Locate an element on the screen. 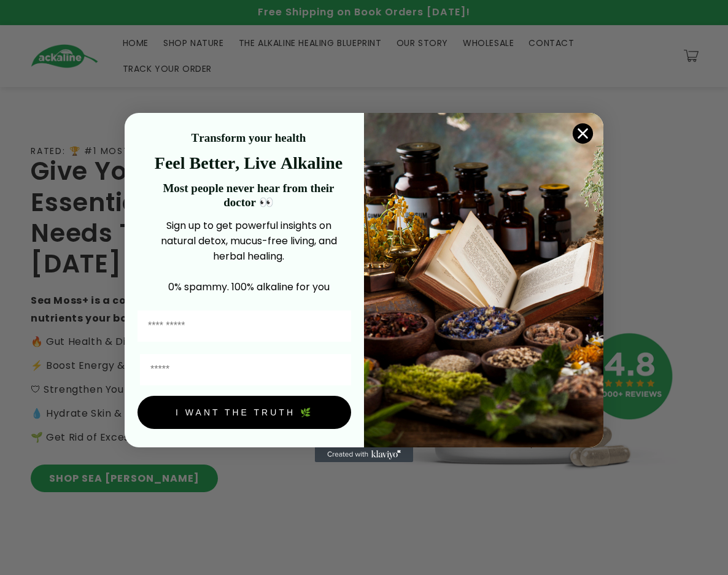  button: Close dialog is located at coordinates (582, 134).